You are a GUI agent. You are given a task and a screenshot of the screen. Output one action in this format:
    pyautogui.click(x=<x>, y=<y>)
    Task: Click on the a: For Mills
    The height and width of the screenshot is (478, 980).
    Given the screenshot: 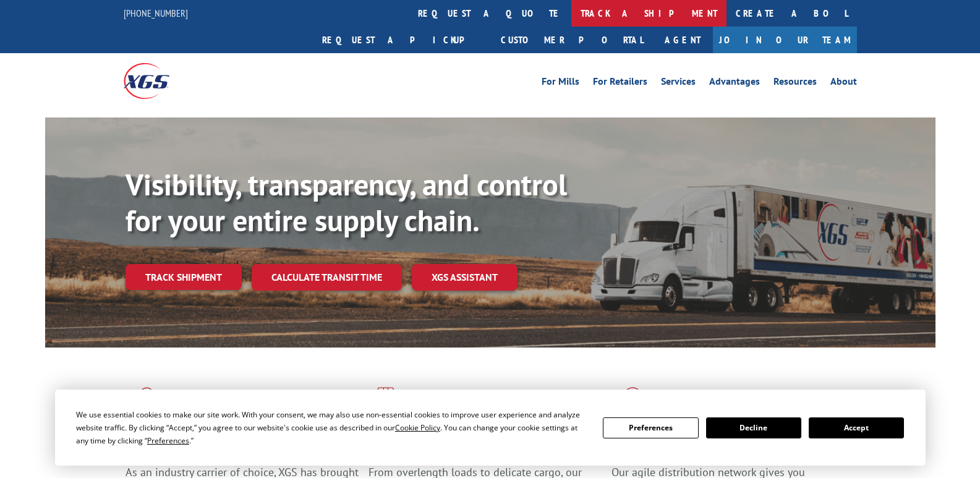 What is the action you would take?
    pyautogui.click(x=560, y=84)
    